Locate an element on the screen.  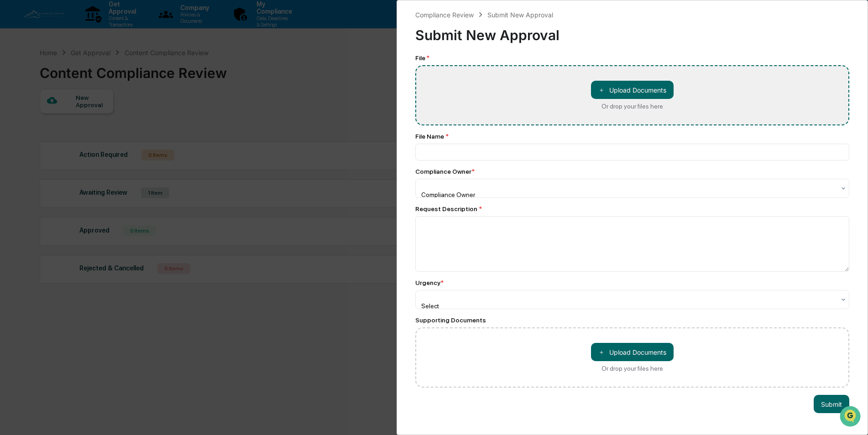
button: Open customer support is located at coordinates (11, 11).